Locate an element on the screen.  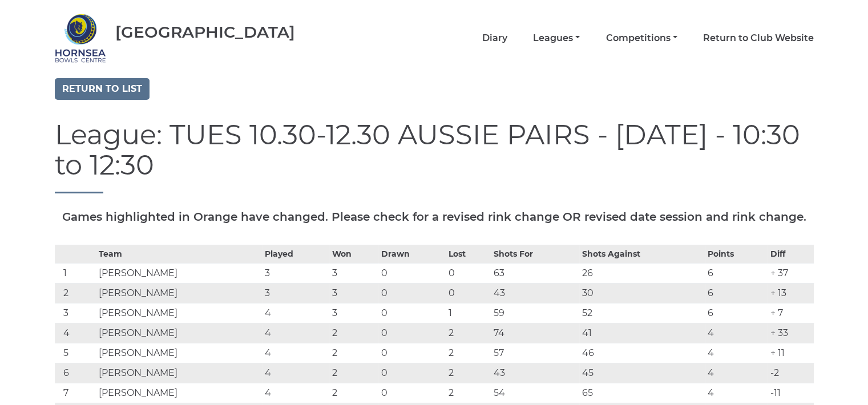
td: 26 is located at coordinates (642, 272).